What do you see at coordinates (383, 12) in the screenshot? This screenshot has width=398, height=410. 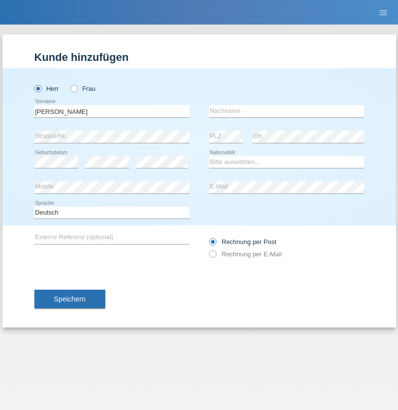 I see `a: menu` at bounding box center [383, 12].